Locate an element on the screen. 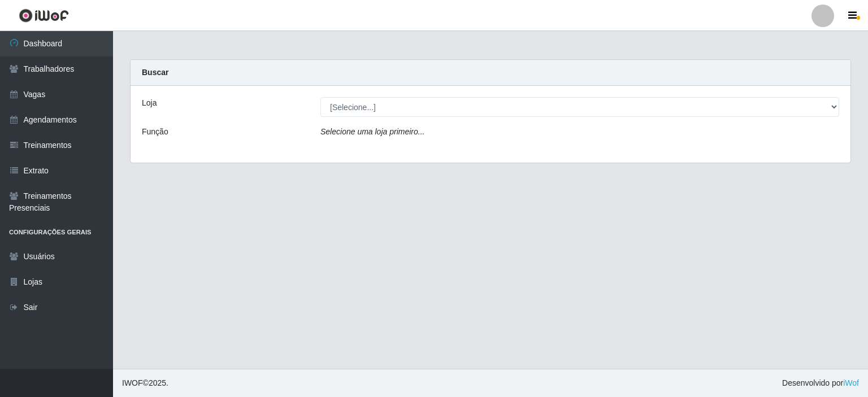 This screenshot has width=868, height=397. span: Desenvolvido por is located at coordinates (821, 383).